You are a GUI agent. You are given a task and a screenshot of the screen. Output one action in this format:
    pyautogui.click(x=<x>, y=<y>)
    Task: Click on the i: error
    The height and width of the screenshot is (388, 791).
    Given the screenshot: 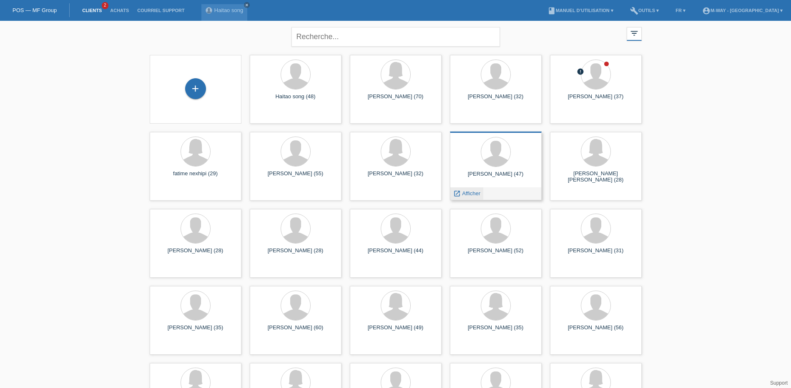 What is the action you would take?
    pyautogui.click(x=580, y=72)
    